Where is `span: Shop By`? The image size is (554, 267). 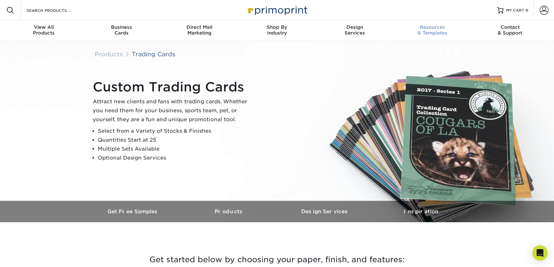
span: Shop By is located at coordinates (277, 27).